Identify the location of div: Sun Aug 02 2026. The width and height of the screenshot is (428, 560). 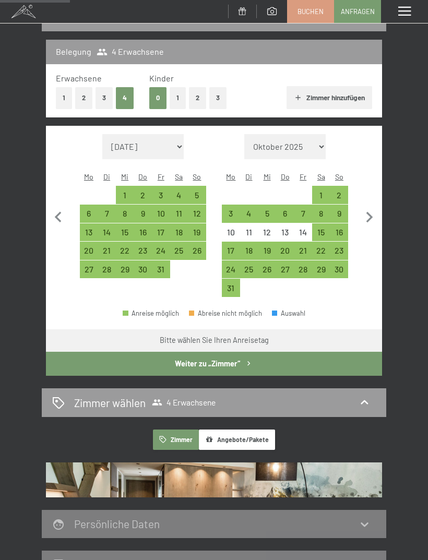
(339, 195).